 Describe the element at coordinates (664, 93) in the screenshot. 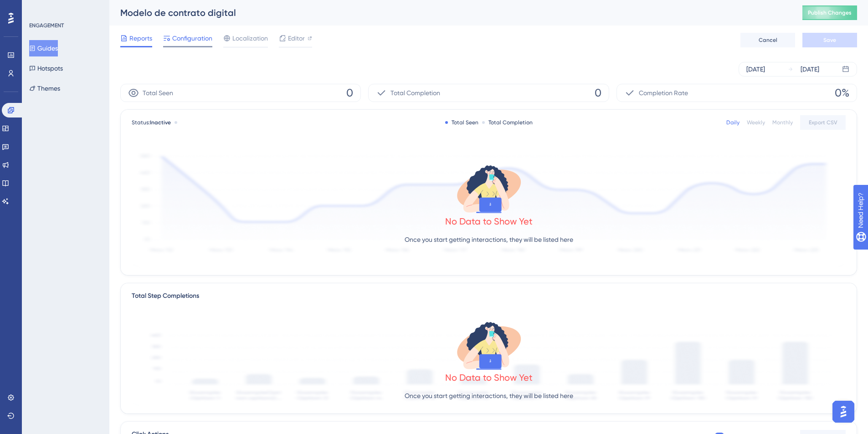

I see `span: Completion Rate` at that location.